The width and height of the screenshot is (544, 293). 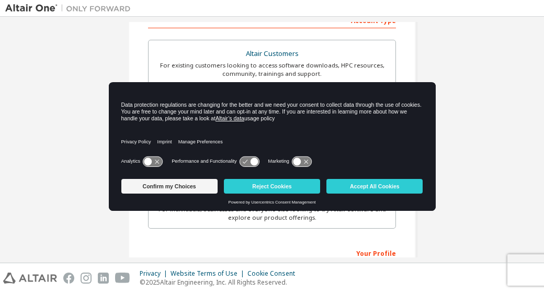 What do you see at coordinates (274, 274) in the screenshot?
I see `div: Cookie Consent` at bounding box center [274, 274].